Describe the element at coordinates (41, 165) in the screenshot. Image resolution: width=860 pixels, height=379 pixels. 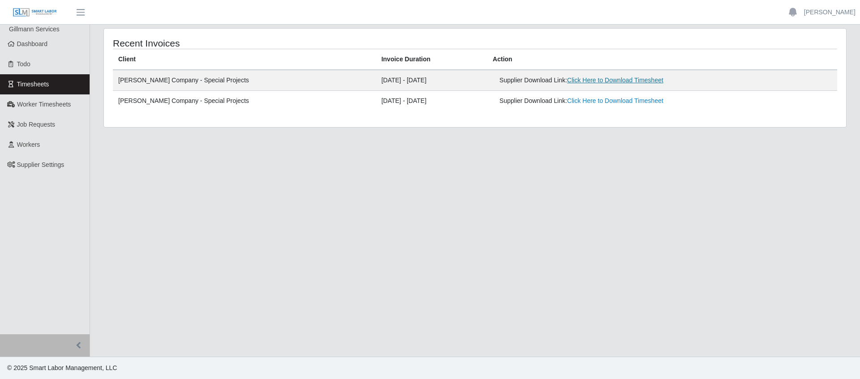
I see `span: Supplier Settings` at that location.